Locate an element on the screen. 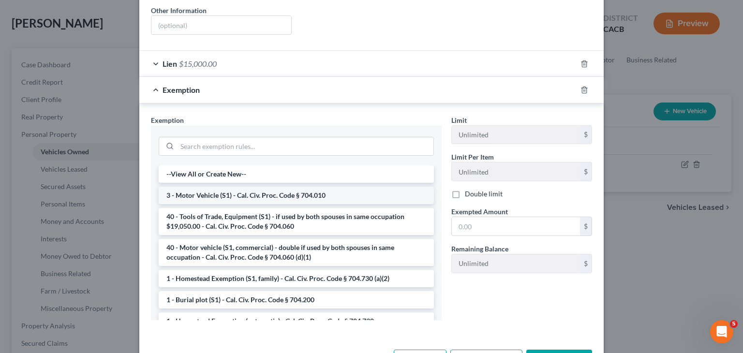  label: Remaining Balance is located at coordinates (480, 249).